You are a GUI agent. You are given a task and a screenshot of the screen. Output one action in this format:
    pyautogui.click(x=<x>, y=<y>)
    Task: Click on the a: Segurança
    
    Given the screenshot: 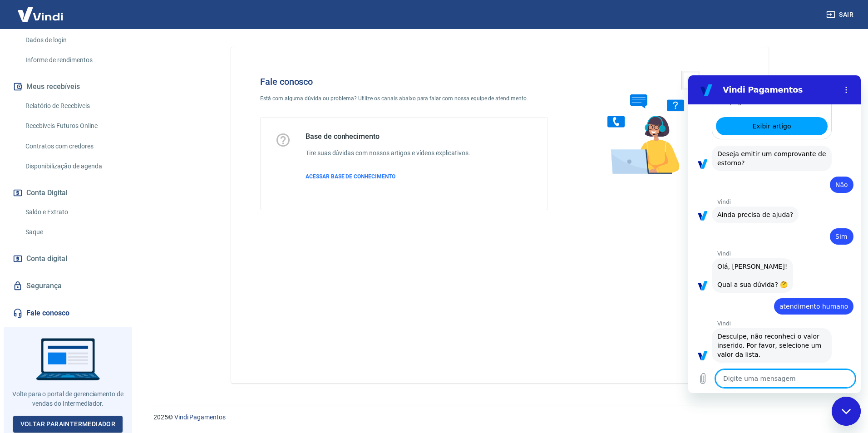 What is the action you would take?
    pyautogui.click(x=67, y=286)
    